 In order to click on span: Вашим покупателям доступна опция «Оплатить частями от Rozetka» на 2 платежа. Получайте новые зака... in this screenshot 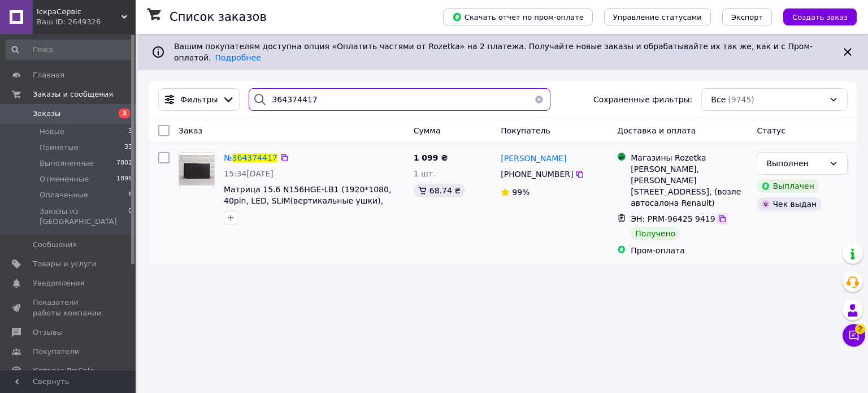, I will do `click(494, 52)`.